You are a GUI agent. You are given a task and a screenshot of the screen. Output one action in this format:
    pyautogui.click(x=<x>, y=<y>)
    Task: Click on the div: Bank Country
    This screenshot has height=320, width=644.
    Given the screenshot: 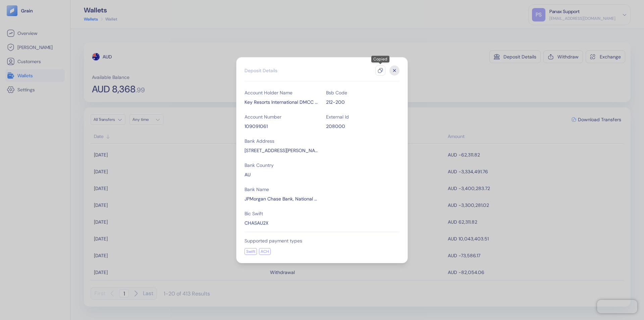 What is the action you would take?
    pyautogui.click(x=281, y=165)
    